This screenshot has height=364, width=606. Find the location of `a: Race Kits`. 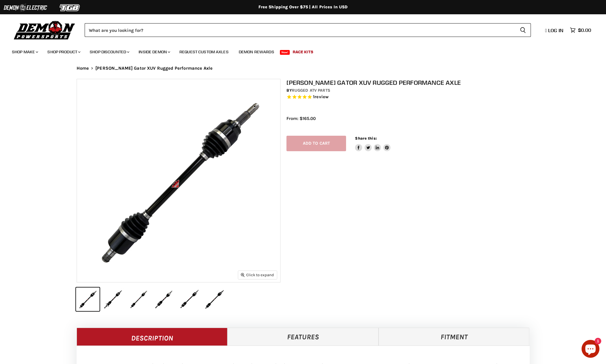

a: Race Kits is located at coordinates (303, 52).